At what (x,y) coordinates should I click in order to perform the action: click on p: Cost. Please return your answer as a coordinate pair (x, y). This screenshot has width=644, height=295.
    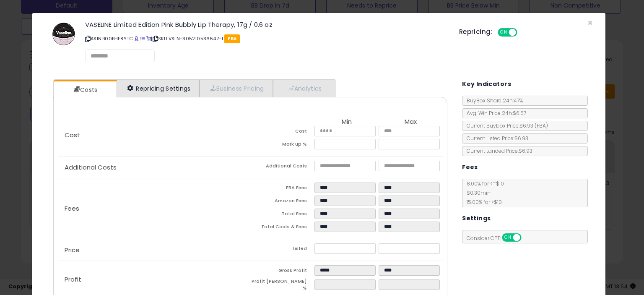
    Looking at the image, I should click on (154, 135).